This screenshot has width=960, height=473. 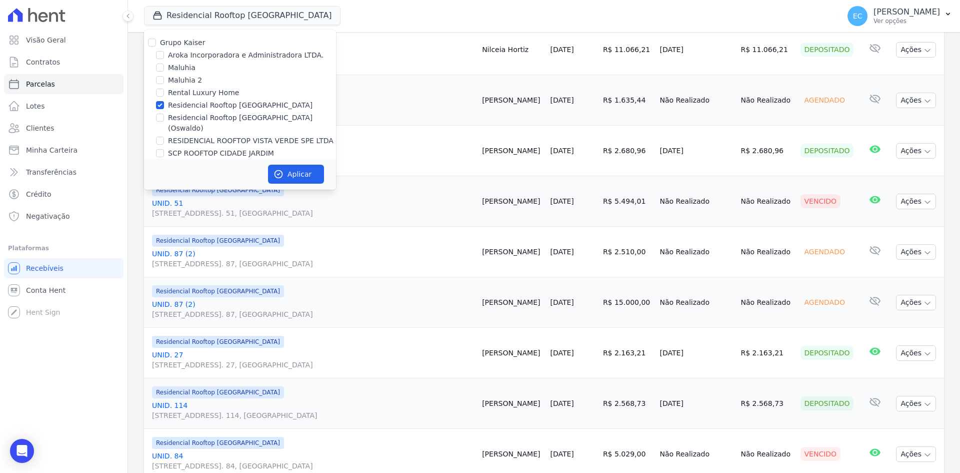 What do you see at coordinates (64, 62) in the screenshot?
I see `a: Contratos` at bounding box center [64, 62].